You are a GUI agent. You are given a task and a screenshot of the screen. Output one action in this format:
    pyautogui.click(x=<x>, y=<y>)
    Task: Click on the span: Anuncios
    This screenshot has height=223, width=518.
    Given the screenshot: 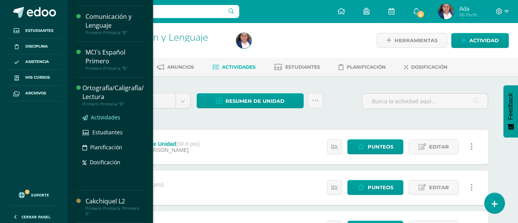 What is the action you would take?
    pyautogui.click(x=180, y=67)
    